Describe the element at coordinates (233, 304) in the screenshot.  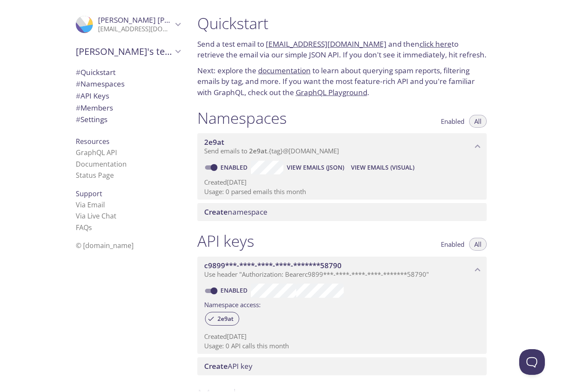
I see `label: Namespace access:` at that location.